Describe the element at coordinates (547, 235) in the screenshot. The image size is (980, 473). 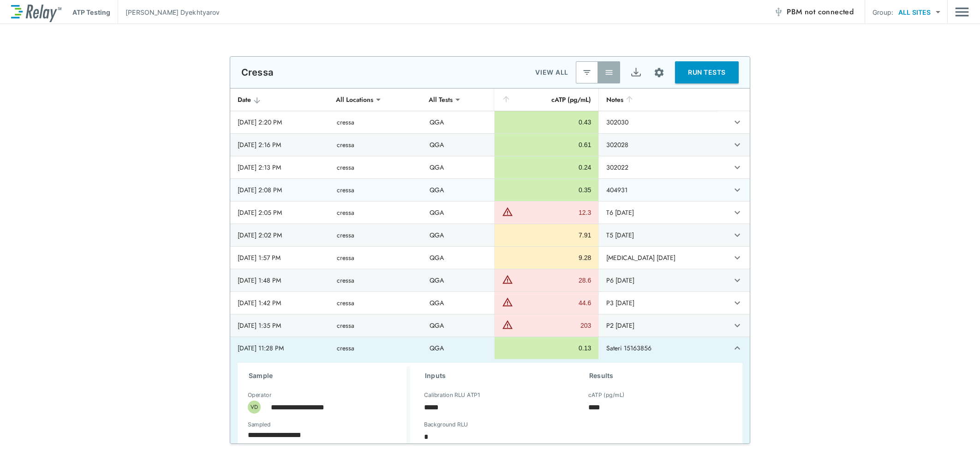
I see `div: 7.91` at that location.